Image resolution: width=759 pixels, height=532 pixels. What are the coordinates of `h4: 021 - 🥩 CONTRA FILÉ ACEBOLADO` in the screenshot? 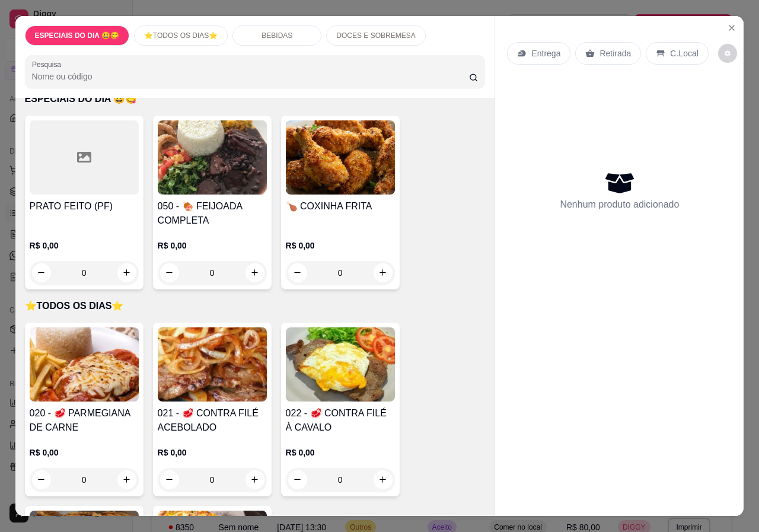 It's located at (213, 421).